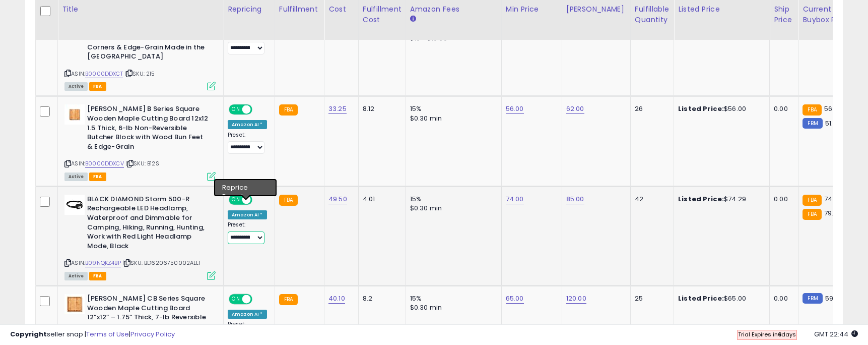 This screenshot has height=345, width=868. What do you see at coordinates (576, 298) in the screenshot?
I see `a: 120.00` at bounding box center [576, 298].